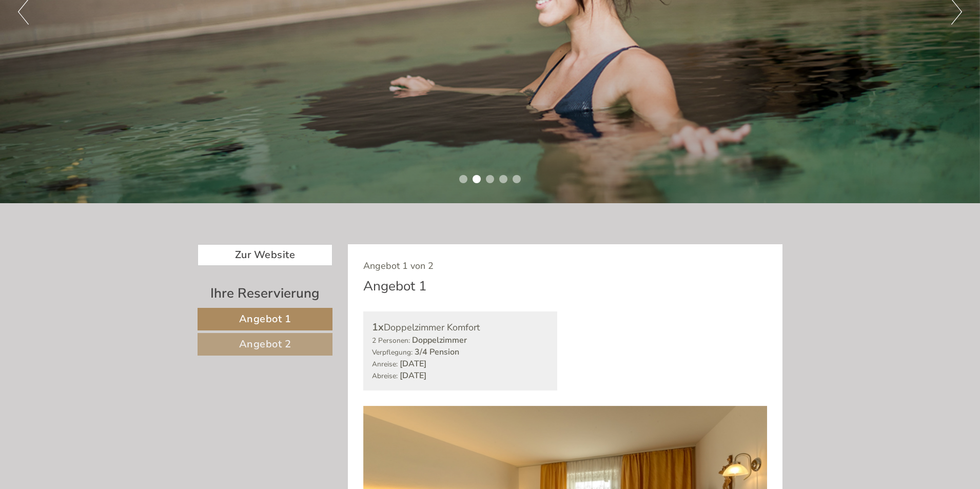 Image resolution: width=980 pixels, height=489 pixels. What do you see at coordinates (391, 340) in the screenshot?
I see `small: 2 Personen:` at bounding box center [391, 340].